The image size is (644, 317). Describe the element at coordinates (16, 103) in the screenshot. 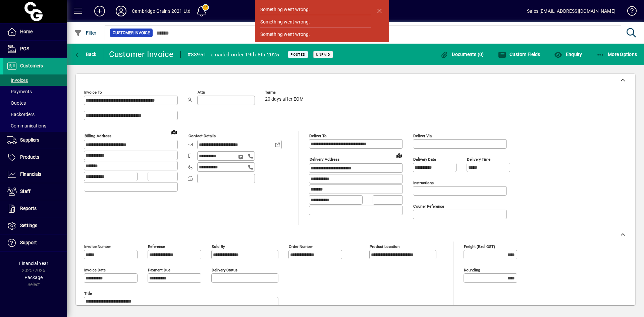

I see `span: Quotes` at that location.